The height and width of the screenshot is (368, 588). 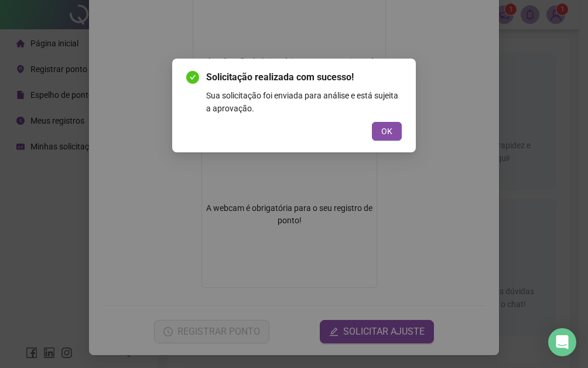 What do you see at coordinates (304, 77) in the screenshot?
I see `span: Solicitação realizada com sucesso!` at bounding box center [304, 77].